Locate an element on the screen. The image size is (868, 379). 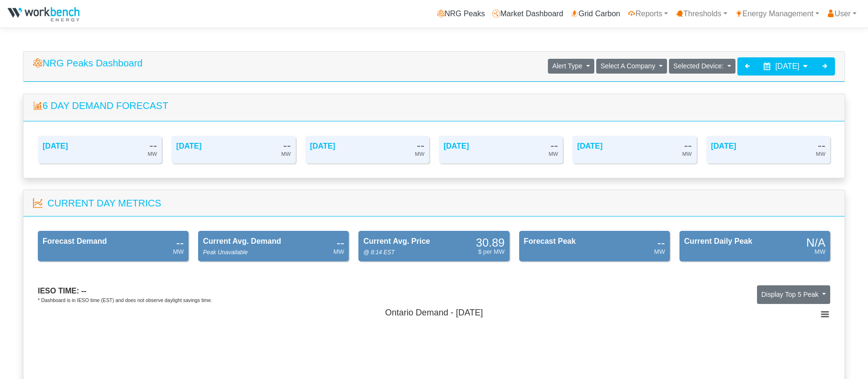
div: Forecast Peak is located at coordinates (550, 242).